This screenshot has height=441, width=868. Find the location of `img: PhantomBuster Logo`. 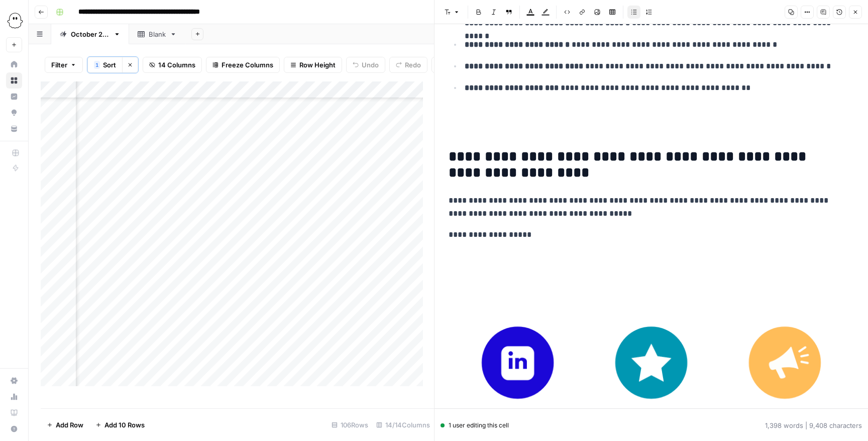

img: PhantomBuster Logo is located at coordinates (15, 20).